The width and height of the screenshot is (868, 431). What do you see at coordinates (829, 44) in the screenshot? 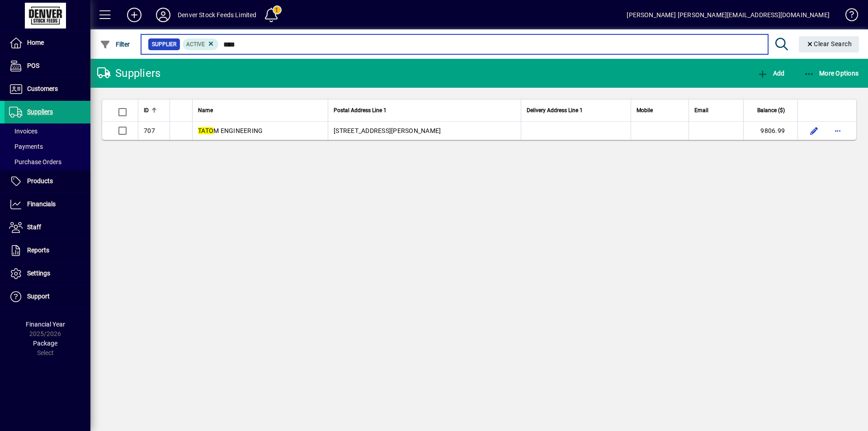
I see `span: Clear Search` at bounding box center [829, 44].